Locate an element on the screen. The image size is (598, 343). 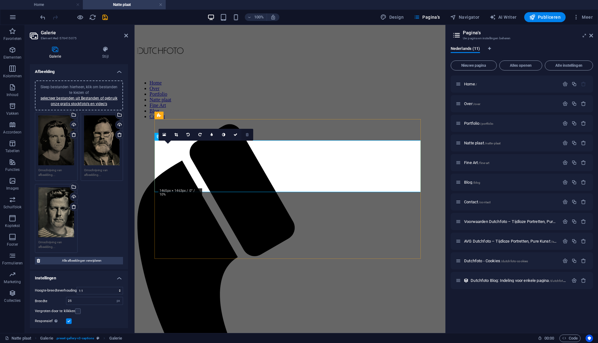
label: Responsief is located at coordinates (50, 321).